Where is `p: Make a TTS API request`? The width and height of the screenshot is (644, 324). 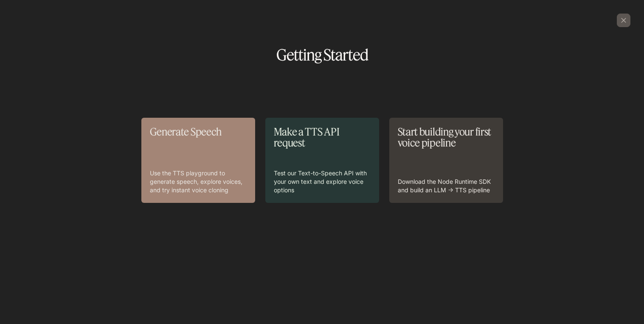
p: Make a TTS API request is located at coordinates (322, 137).